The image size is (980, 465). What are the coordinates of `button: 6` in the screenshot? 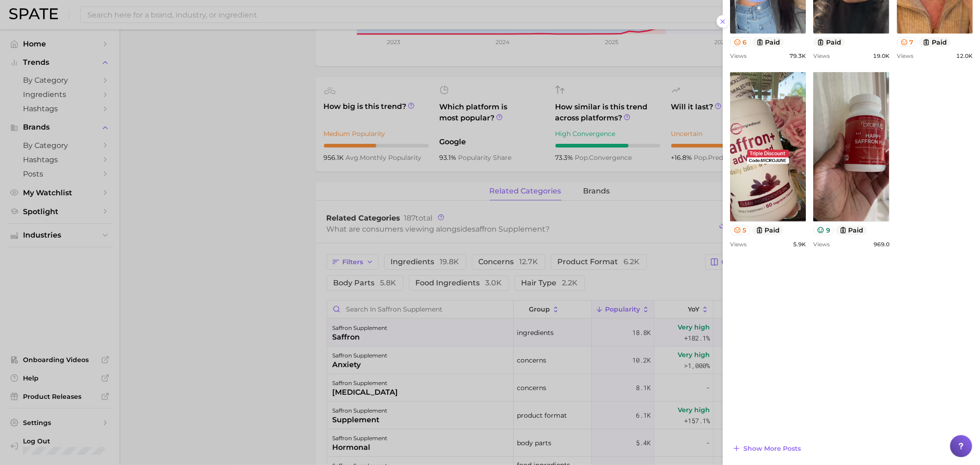 It's located at (740, 42).